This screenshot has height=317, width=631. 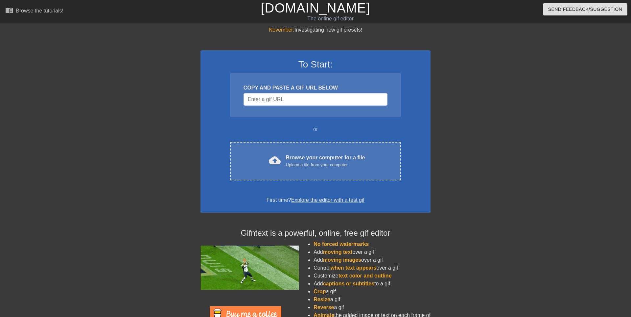 What do you see at coordinates (316, 99) in the screenshot?
I see `input: Username` at bounding box center [316, 99].